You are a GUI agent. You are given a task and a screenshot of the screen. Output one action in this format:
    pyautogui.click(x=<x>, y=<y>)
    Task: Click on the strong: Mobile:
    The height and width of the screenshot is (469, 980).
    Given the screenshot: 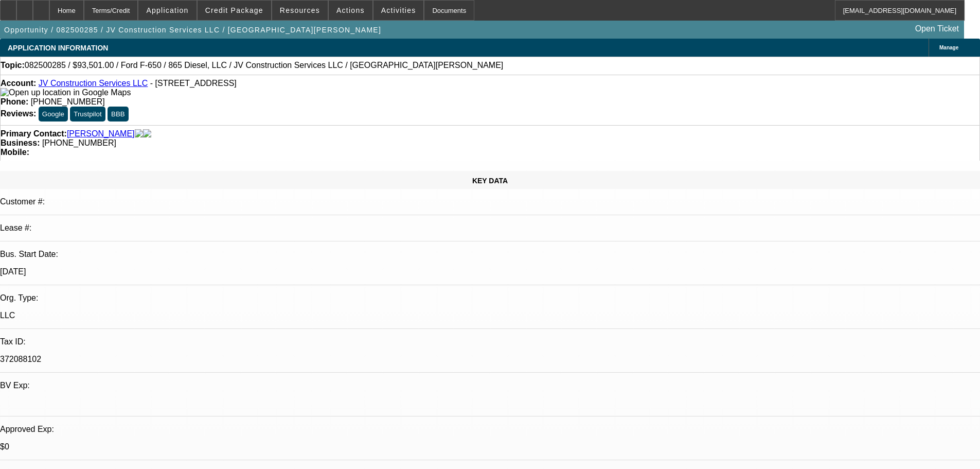 What is the action you would take?
    pyautogui.click(x=15, y=152)
    